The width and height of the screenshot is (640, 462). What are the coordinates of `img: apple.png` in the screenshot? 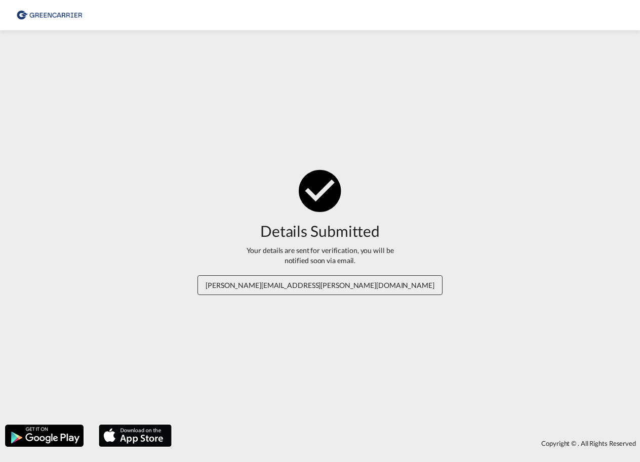 It's located at (135, 436).